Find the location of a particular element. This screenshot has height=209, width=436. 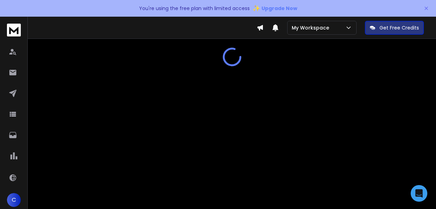

button: C is located at coordinates (14, 200).